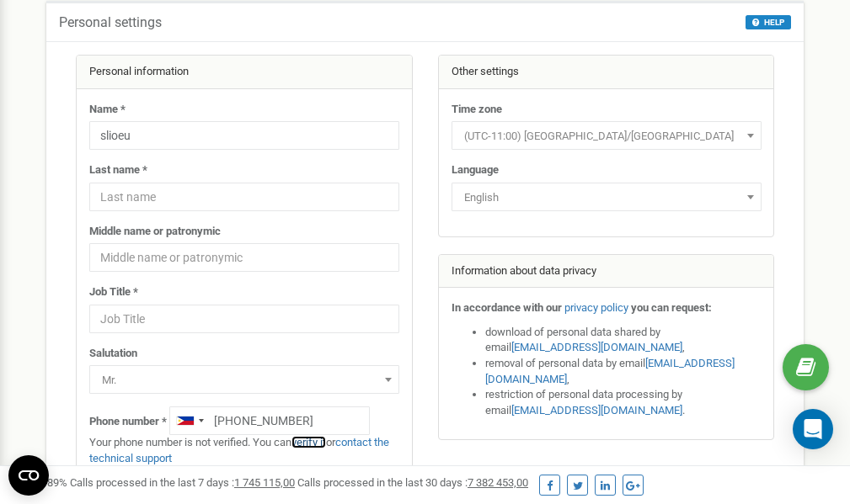  I want to click on span: Calls processed in the last 30 days :, so click(412, 482).